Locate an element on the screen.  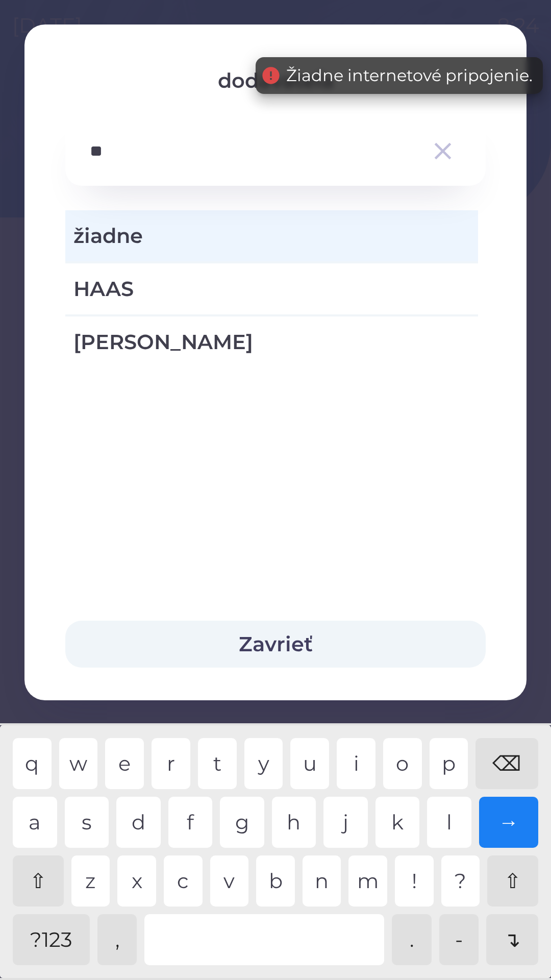
div: HAAS is located at coordinates (271, 289).